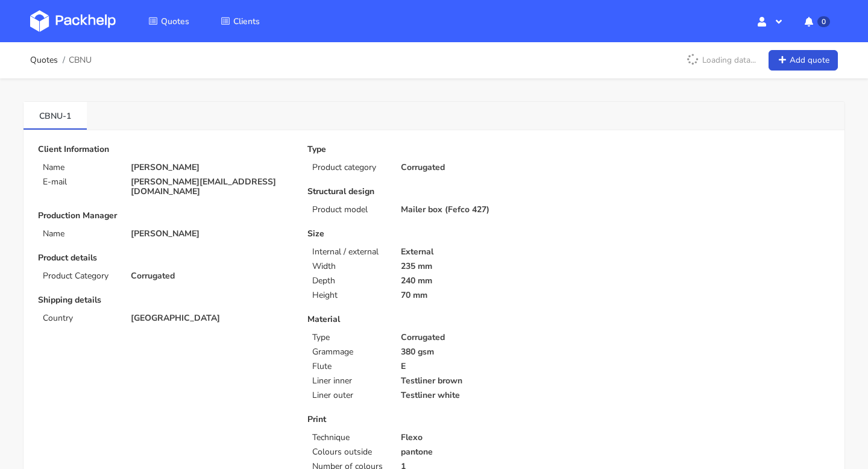 This screenshot has height=469, width=868. I want to click on p: Liner outer, so click(349, 396).